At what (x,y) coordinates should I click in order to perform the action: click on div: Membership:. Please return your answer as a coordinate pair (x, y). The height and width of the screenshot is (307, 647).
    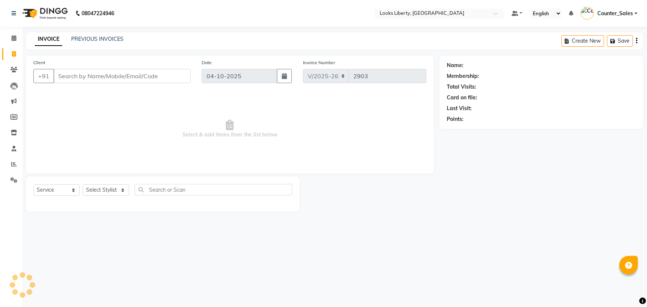
    Looking at the image, I should click on (463, 76).